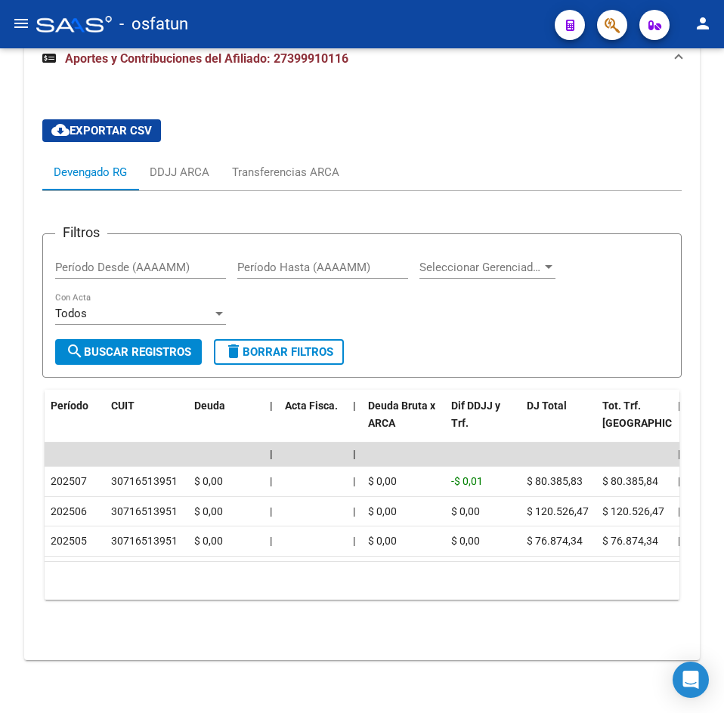  I want to click on mat-icon: search, so click(75, 351).